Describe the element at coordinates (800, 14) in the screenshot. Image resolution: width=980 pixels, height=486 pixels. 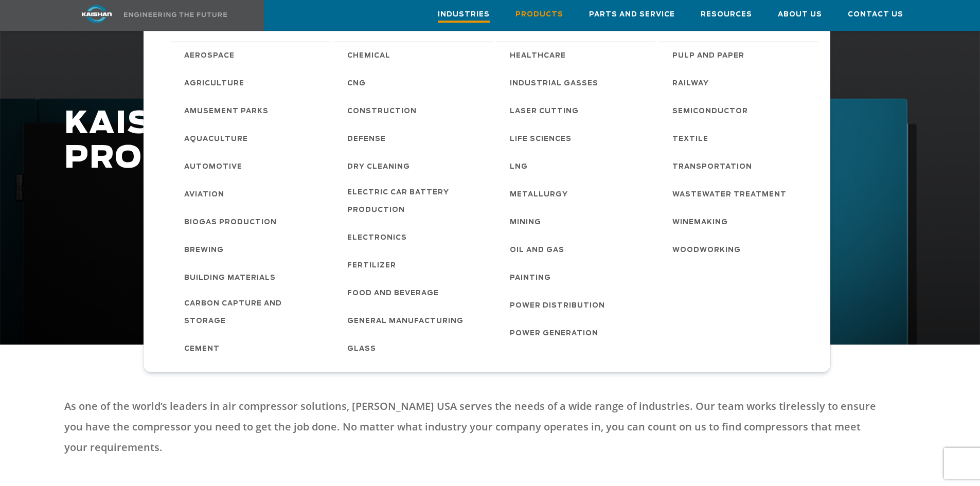
I see `a: About Us` at that location.